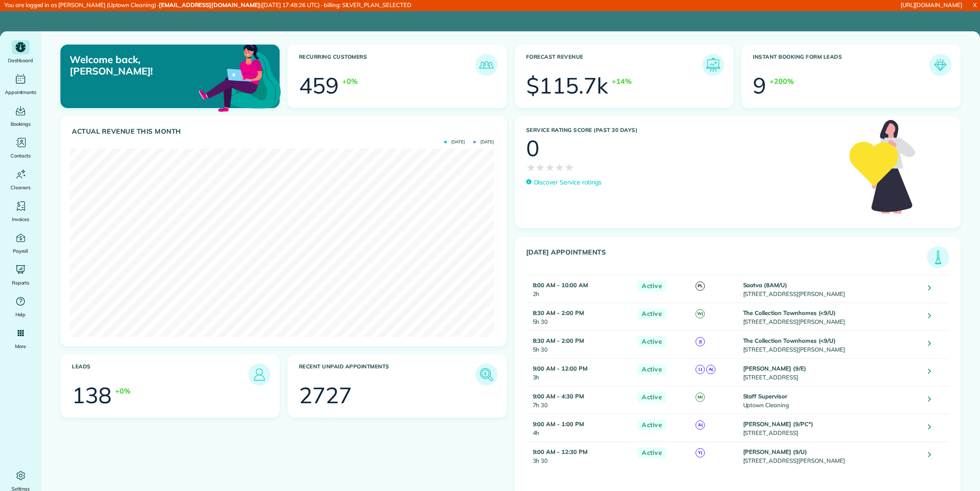  I want to click on img: icon_todays_appointments-901f7ab196bb0bea1936b74009e4eb5ffbc2d2711fa7634e0d609ed5ef32b18b.png, so click(938, 257).